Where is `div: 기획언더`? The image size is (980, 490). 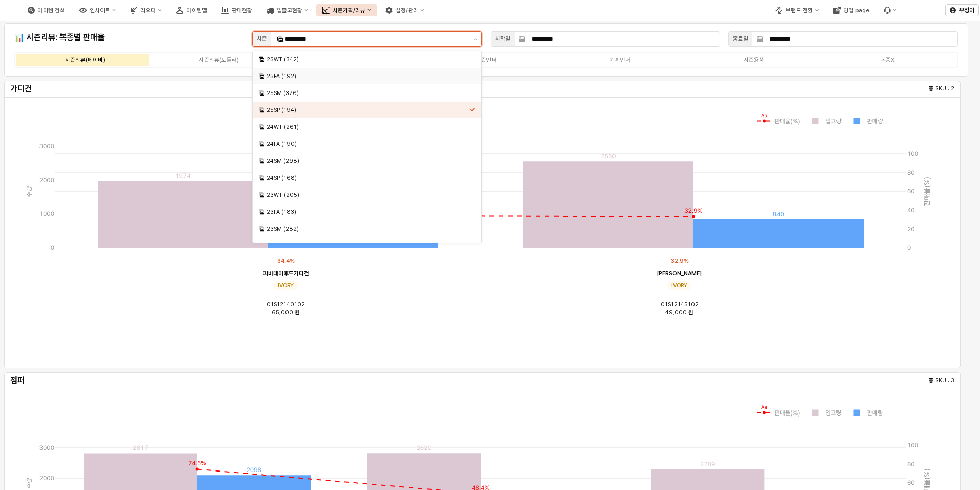 div: 기획언더 is located at coordinates (620, 60).